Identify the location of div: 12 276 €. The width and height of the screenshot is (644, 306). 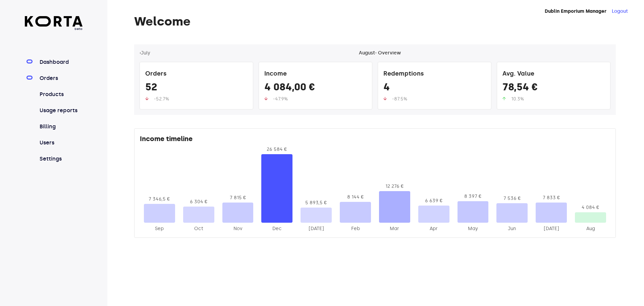
(394, 186).